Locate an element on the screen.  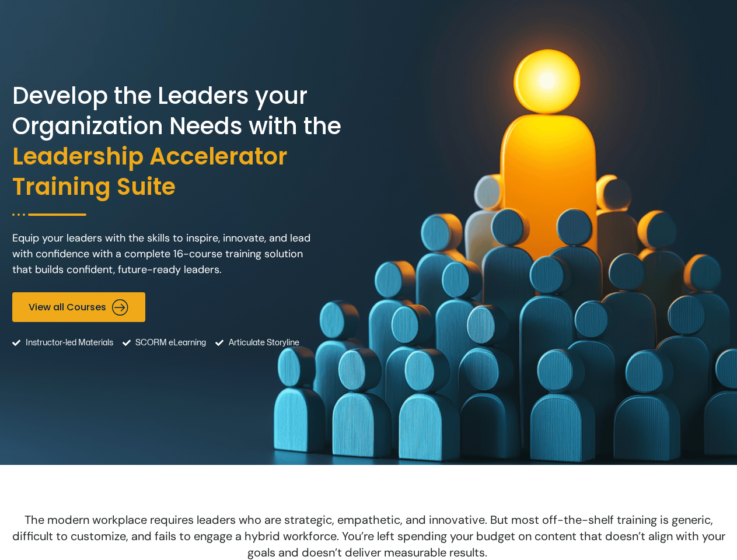
a: View all Courses is located at coordinates (79, 307).